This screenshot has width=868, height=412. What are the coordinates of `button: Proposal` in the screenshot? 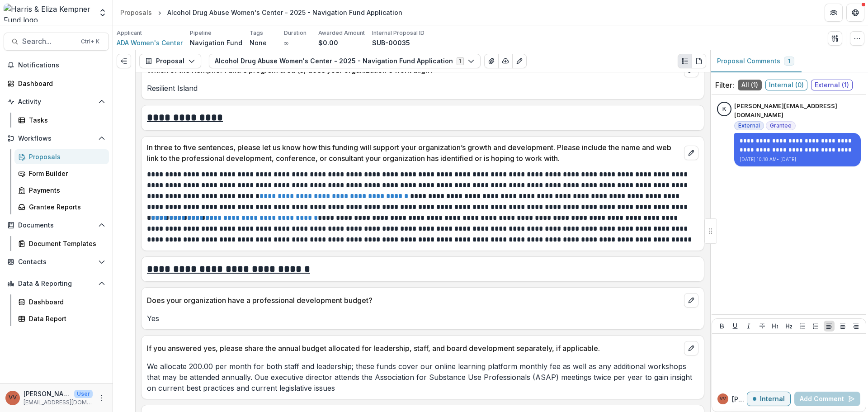 It's located at (170, 61).